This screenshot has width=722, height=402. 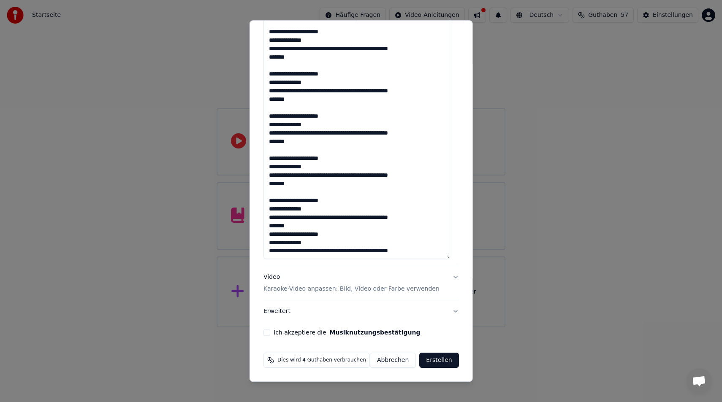 What do you see at coordinates (361, 284) in the screenshot?
I see `button: VideoKaraoke-Video anpassen: Bild, Video oder Farbe verwenden` at bounding box center [361, 284].